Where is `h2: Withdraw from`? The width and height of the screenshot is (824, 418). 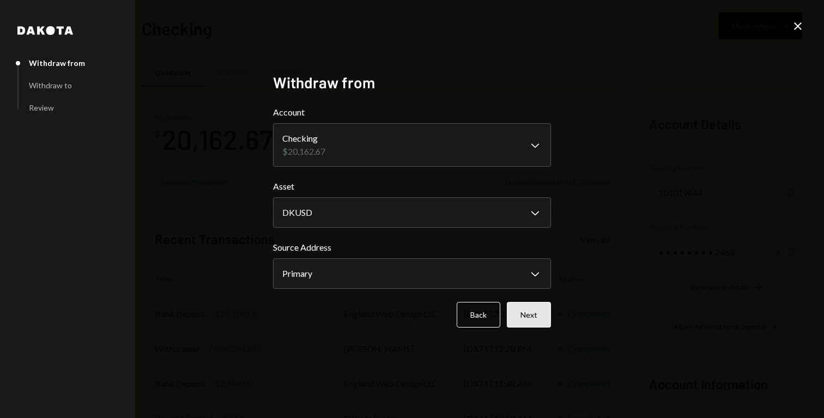 h2: Withdraw from is located at coordinates (412, 82).